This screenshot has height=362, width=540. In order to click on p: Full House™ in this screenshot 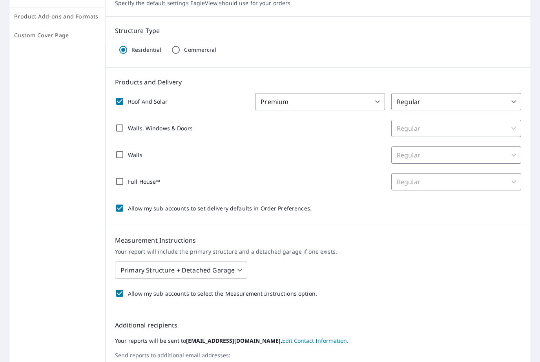, I will do `click(144, 181)`.